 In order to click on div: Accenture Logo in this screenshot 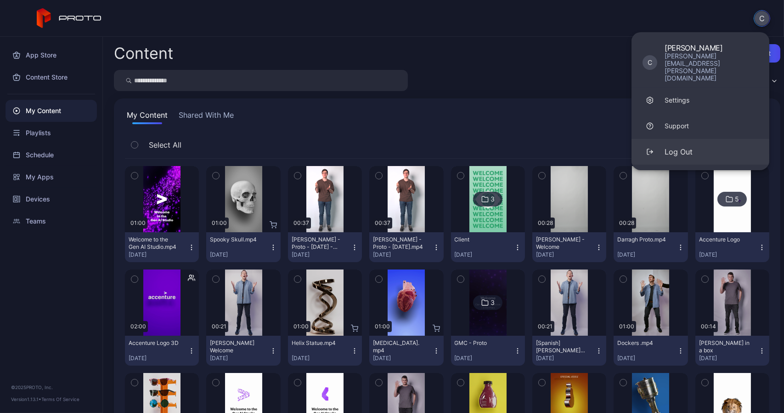, I will do `click(724, 239)`.